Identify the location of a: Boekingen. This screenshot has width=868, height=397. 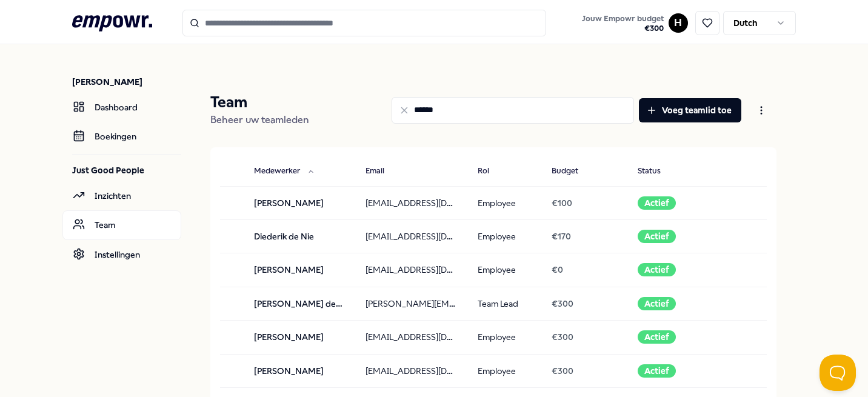
(122, 136).